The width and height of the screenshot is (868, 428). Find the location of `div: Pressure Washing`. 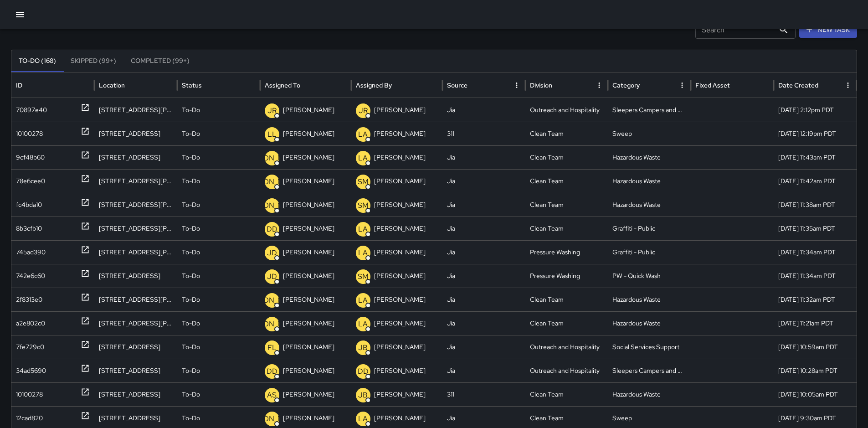

div: Pressure Washing is located at coordinates (567, 252).